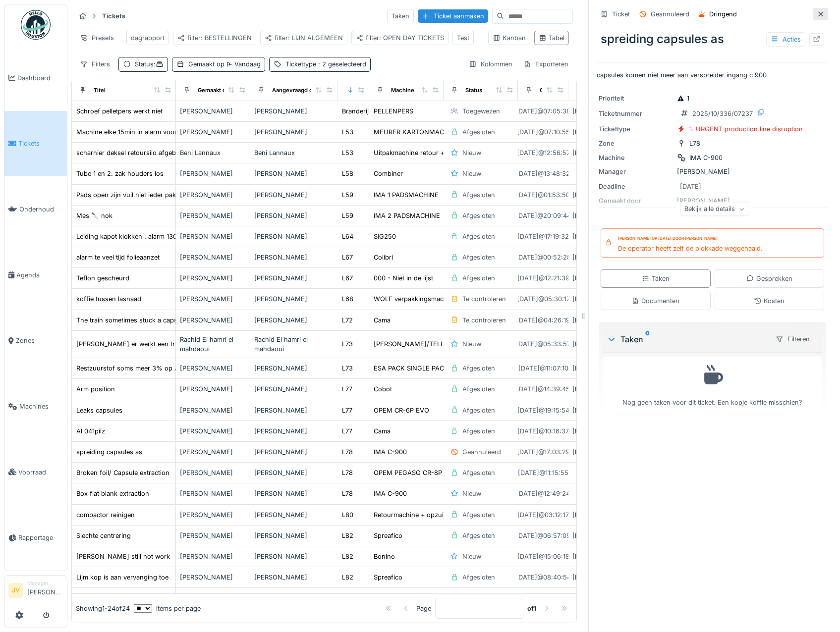  I want to click on div: IMA C-900, so click(705, 157).